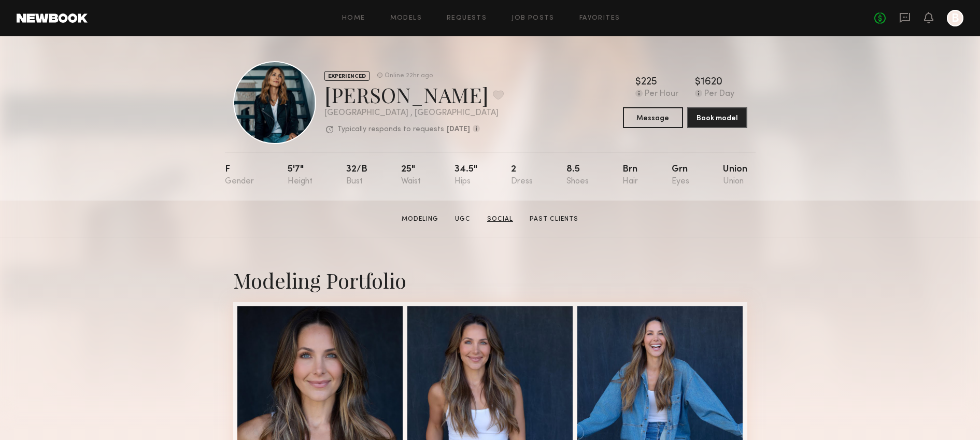  Describe the element at coordinates (680, 175) in the screenshot. I see `div: Grn` at that location.